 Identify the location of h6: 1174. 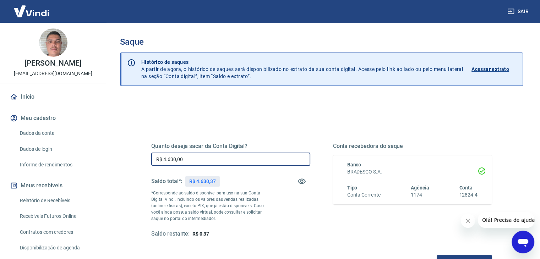
(420, 195).